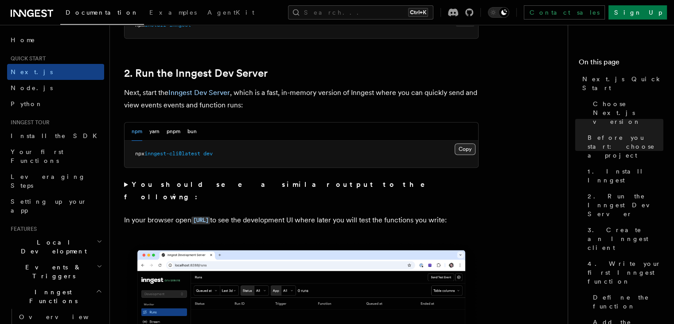  What do you see at coordinates (621, 64) in the screenshot?
I see `h4: On this page` at bounding box center [621, 64].